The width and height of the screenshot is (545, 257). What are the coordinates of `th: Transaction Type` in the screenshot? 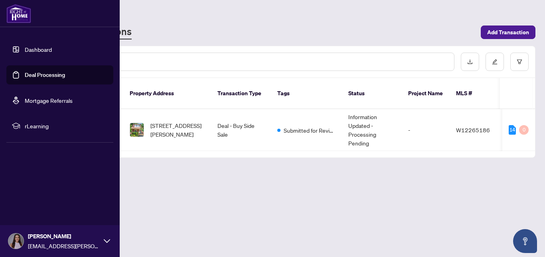 It's located at (241, 94).